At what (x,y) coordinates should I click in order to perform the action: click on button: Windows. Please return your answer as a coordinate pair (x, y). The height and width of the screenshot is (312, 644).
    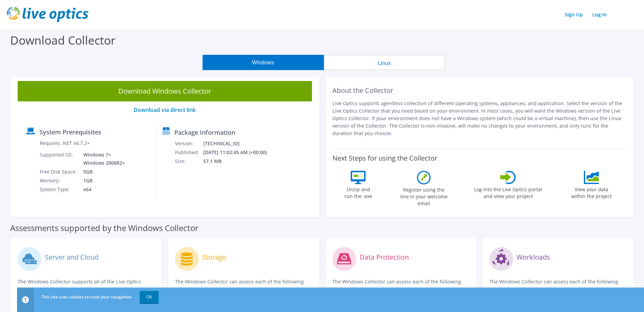
    Looking at the image, I should click on (263, 63).